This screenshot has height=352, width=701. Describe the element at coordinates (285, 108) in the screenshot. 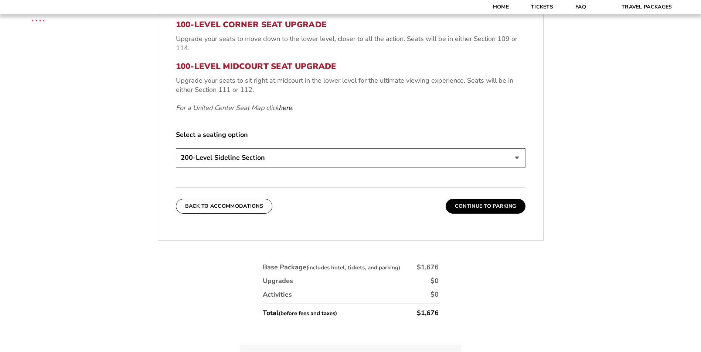

I see `a: here` at that location.